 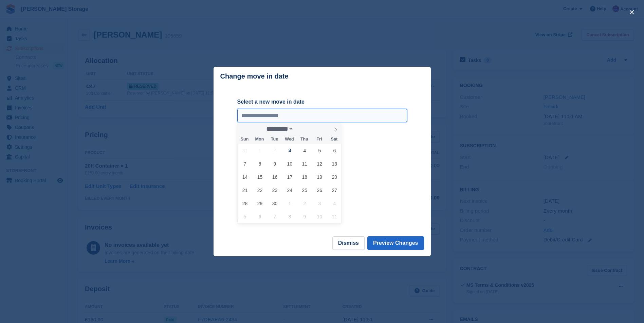 I want to click on span: September 23, 2025, so click(x=275, y=190).